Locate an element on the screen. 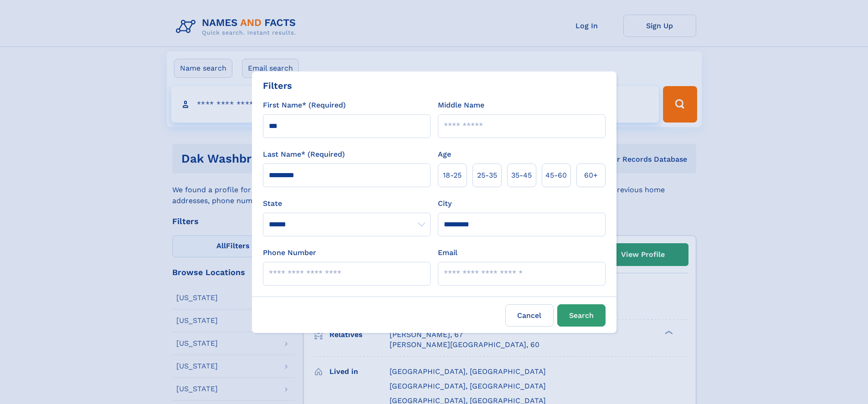 Image resolution: width=868 pixels, height=404 pixels. span: 60+ is located at coordinates (591, 175).